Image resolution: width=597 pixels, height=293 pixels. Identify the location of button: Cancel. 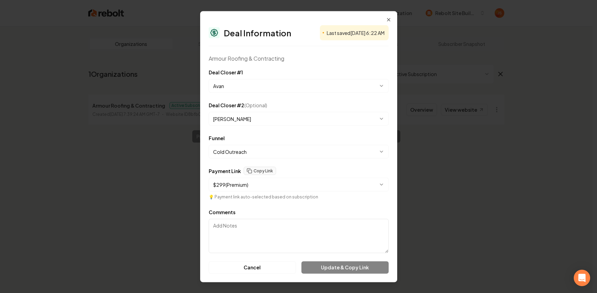
(253, 267).